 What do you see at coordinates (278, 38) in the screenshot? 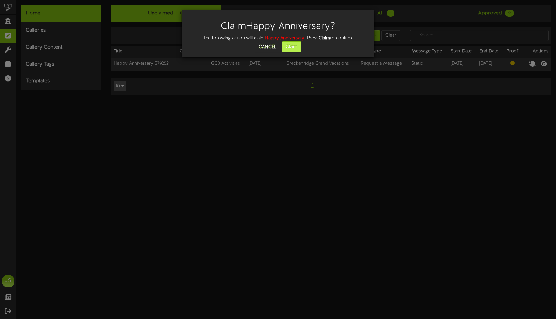
I see `div: The following action will claim . Press to confirm.` at bounding box center [278, 38].